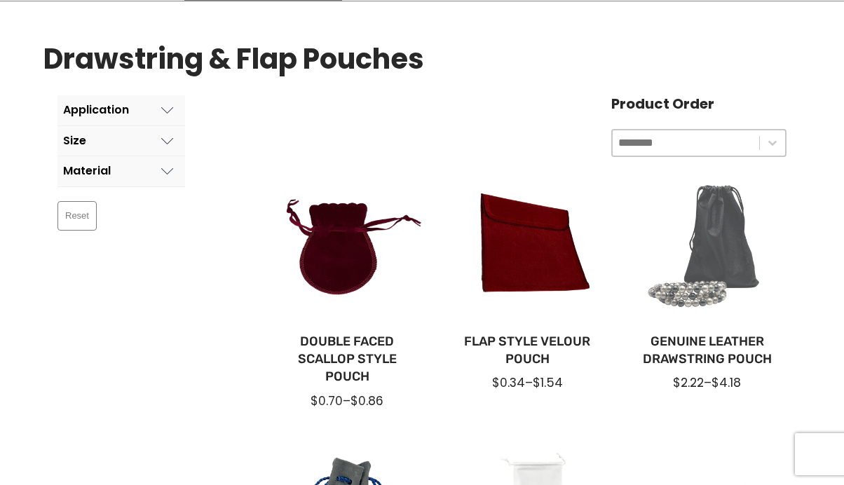 This screenshot has width=844, height=485. I want to click on button: Size, so click(121, 141).